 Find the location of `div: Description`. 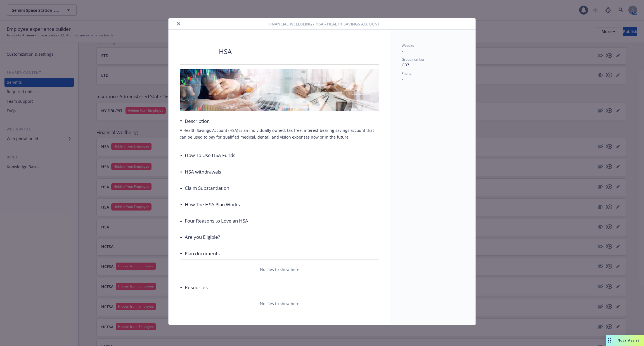

div: Description is located at coordinates (195, 121).